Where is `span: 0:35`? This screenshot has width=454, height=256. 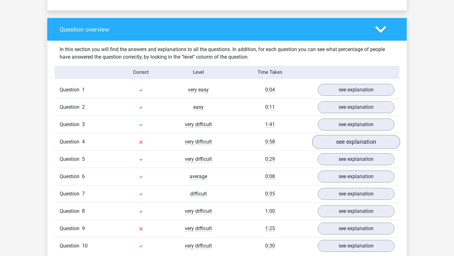
span: 0:35 is located at coordinates (270, 194).